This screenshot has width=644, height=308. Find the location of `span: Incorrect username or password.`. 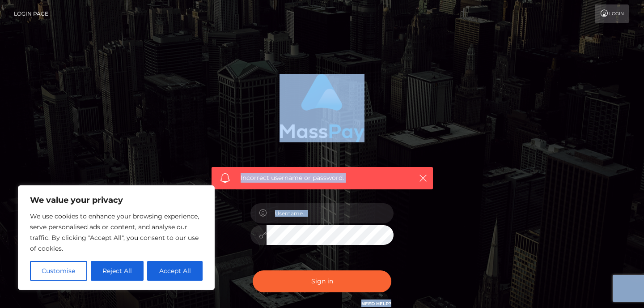

span: Incorrect username or password. is located at coordinates (322, 178).